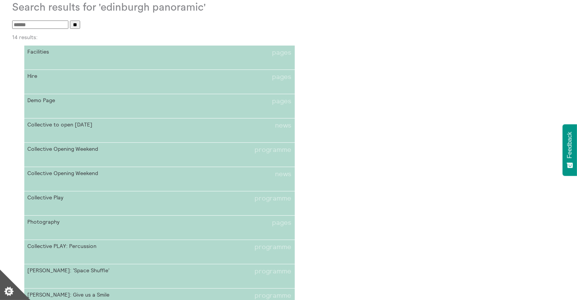 The height and width of the screenshot is (300, 577). Describe the element at coordinates (160, 228) in the screenshot. I see `a: Photographypages` at that location.